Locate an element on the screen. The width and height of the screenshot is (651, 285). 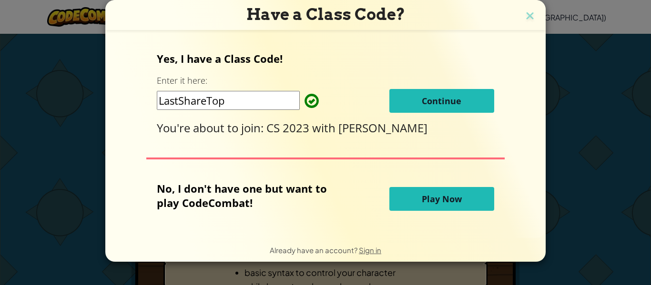
span: with is located at coordinates (325, 128).